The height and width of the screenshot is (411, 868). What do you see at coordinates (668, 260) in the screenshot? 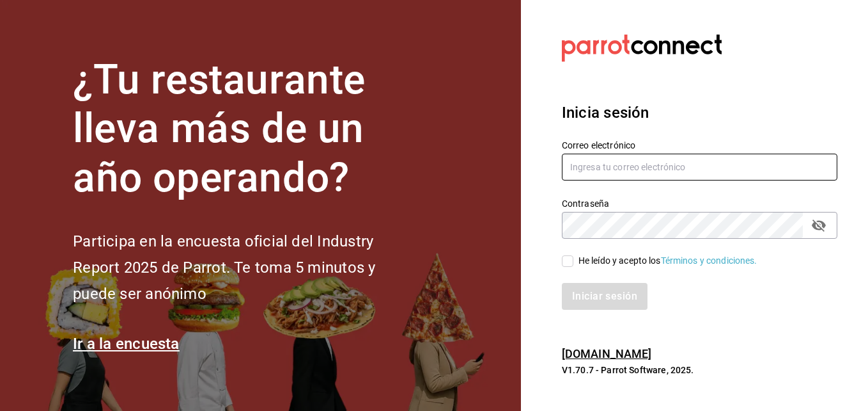
I see `div: He leído y acepto los` at bounding box center [668, 260].